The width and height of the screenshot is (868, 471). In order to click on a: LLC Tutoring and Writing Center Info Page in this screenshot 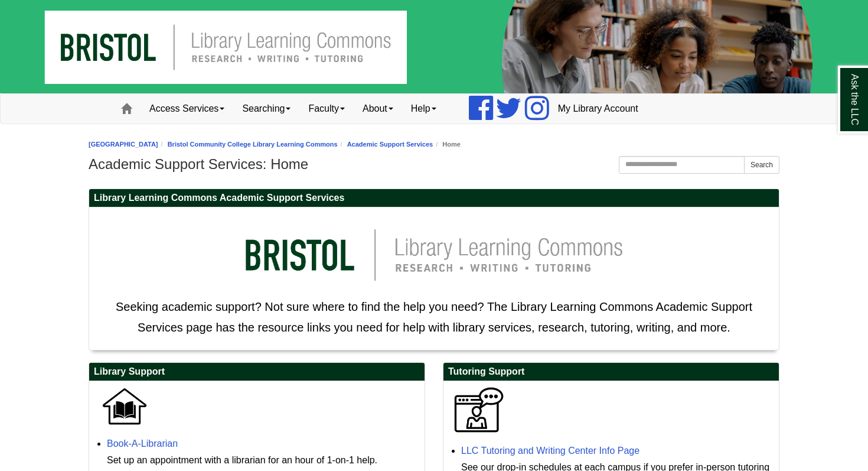, I will do `click(551, 450)`.